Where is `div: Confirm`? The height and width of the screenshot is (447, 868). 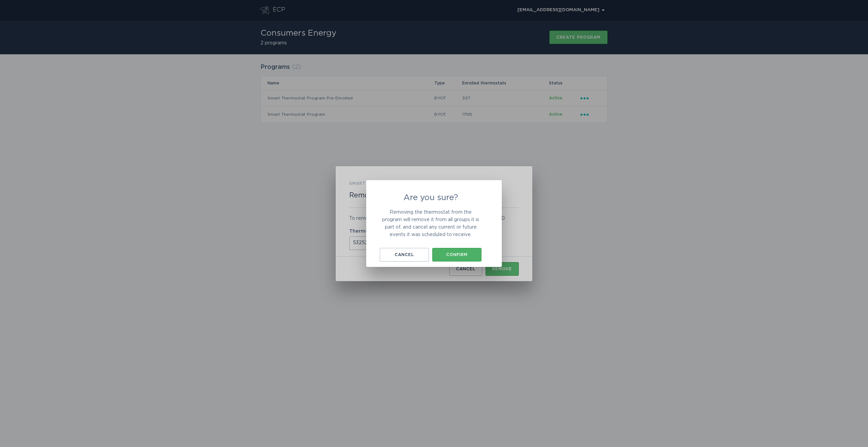 div: Confirm is located at coordinates (457, 254).